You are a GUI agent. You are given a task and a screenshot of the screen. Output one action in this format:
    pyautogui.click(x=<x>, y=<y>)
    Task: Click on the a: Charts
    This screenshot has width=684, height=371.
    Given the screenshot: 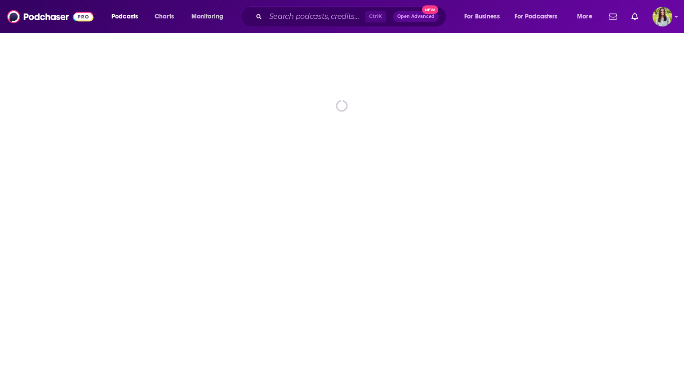 What is the action you would take?
    pyautogui.click(x=164, y=17)
    